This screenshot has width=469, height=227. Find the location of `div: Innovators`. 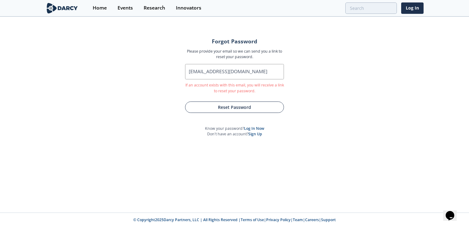

div: Innovators is located at coordinates (189, 8).